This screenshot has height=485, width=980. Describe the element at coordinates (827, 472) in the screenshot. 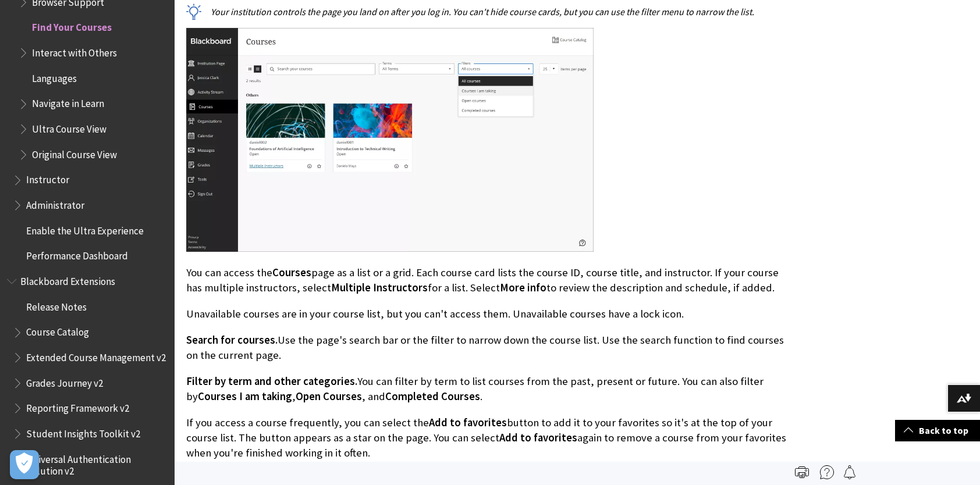

I see `img: More help` at that location.